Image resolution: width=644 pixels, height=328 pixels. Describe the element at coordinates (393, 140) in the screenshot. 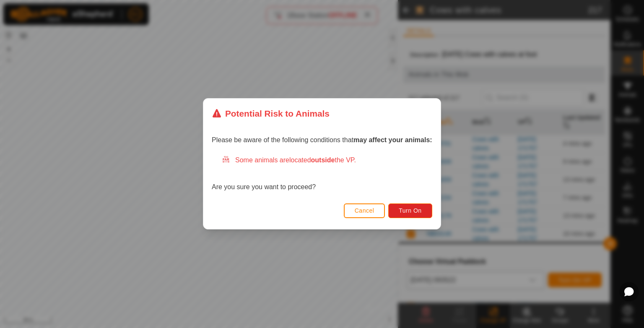

I see `strong: may affect your animals:` at that location.